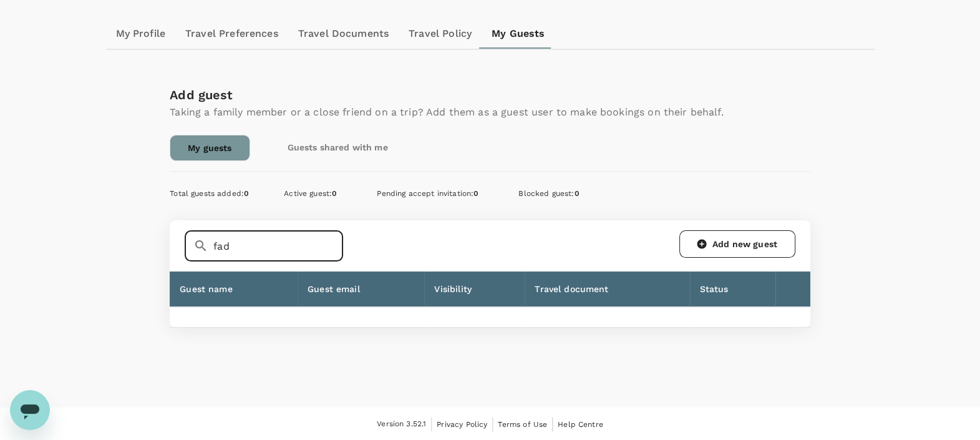 The image size is (980, 440). Describe the element at coordinates (278, 246) in the screenshot. I see `input: Search for a guest` at that location.